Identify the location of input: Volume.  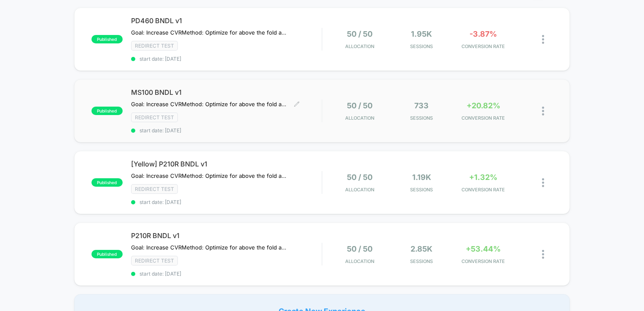
(280, 174).